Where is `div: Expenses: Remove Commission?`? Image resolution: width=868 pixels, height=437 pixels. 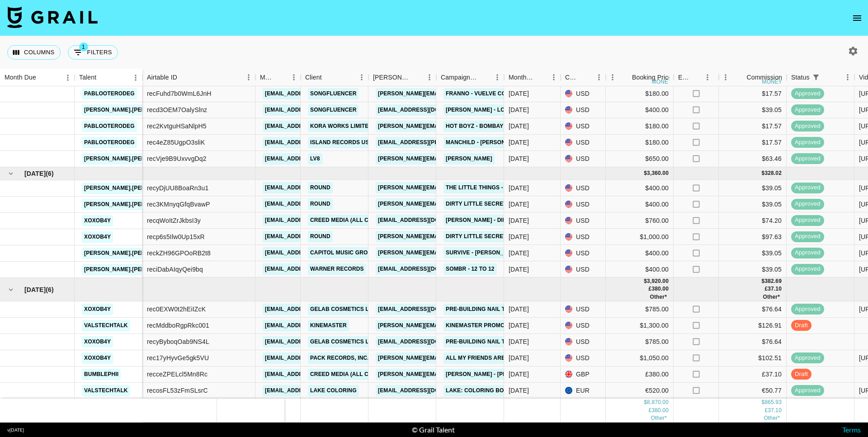
div: Expenses: Remove Commission? is located at coordinates (696, 77).